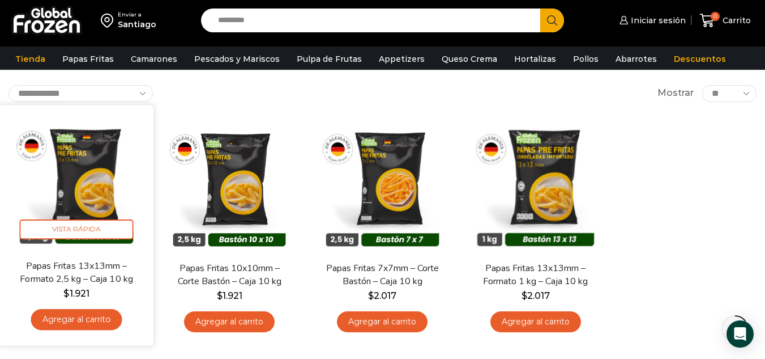 This screenshot has width=765, height=359. I want to click on span: Mostrar, so click(676, 93).